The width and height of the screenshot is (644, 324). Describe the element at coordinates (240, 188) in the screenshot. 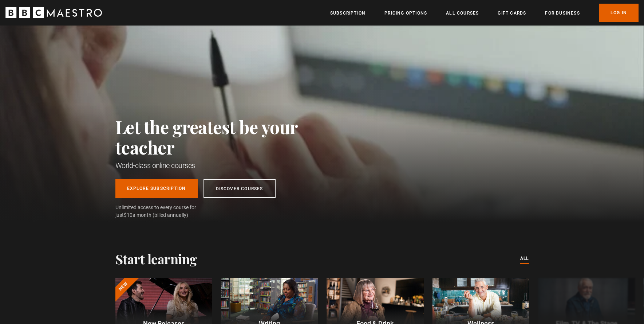

I see `a: Discover Courses` at that location.